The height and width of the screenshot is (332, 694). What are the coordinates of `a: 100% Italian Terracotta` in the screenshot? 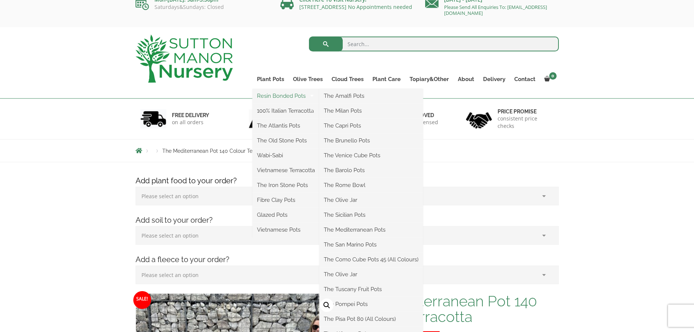 It's located at (286, 111).